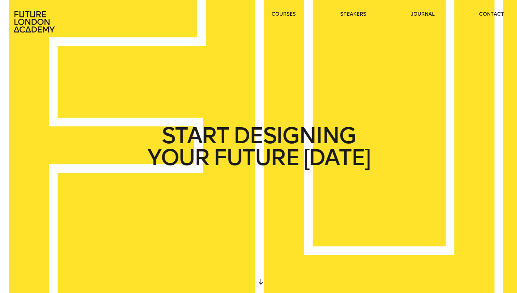 Image resolution: width=517 pixels, height=293 pixels. I want to click on a: speakers, so click(354, 14).